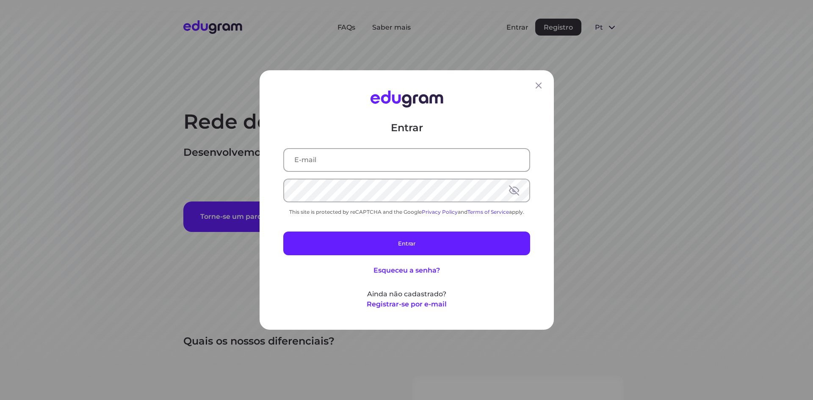 The image size is (813, 400). I want to click on div: This site is protected by reCAPTCHA and the Google and apply., so click(406, 212).